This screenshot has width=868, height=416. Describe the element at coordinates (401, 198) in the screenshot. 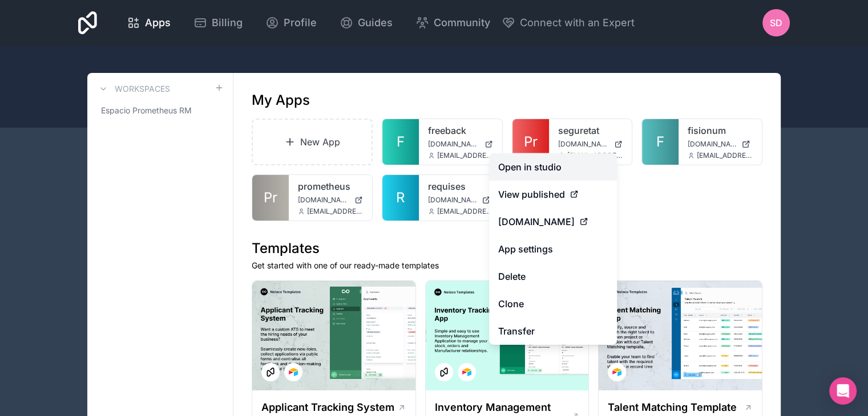

I see `a: R` at that location.